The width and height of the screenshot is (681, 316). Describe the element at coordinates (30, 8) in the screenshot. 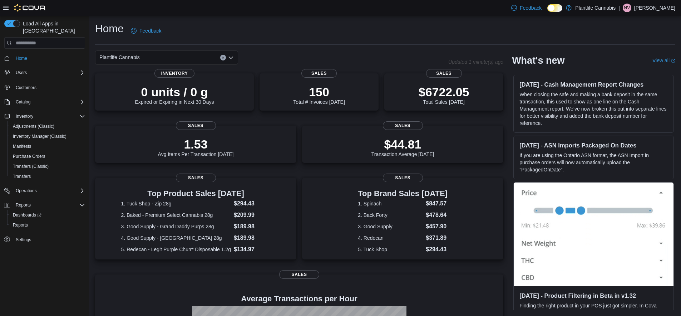

I see `img: Cova` at that location.